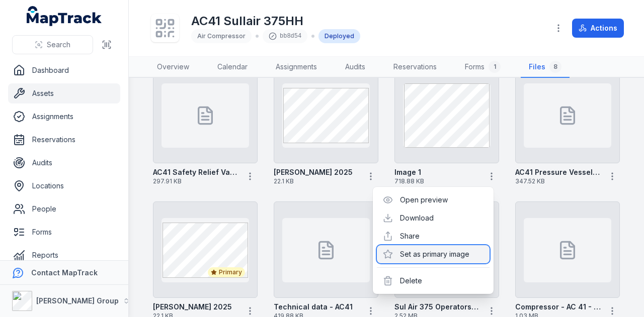 The width and height of the screenshot is (644, 317). I want to click on a: Forms1, so click(483, 67).